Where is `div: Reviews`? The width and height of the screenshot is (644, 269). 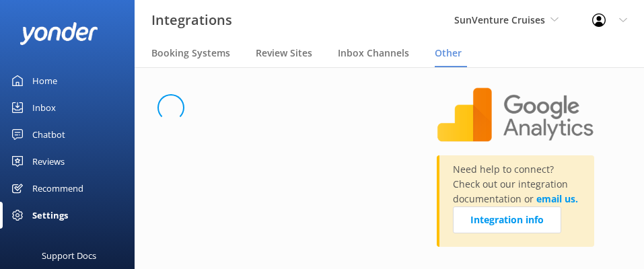
div: Reviews is located at coordinates (49, 162).